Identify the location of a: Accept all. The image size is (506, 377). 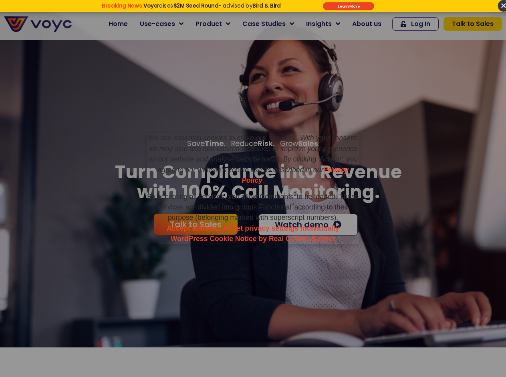
(183, 229).